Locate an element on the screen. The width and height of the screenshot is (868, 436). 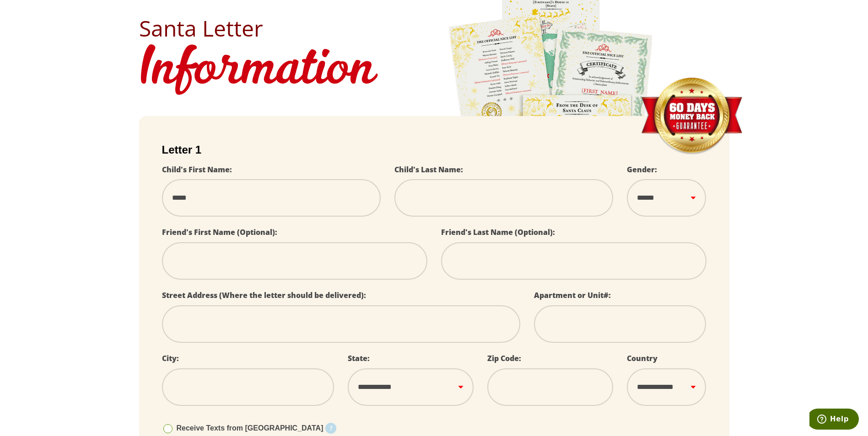
h2: Santa Letter is located at coordinates (434, 28).